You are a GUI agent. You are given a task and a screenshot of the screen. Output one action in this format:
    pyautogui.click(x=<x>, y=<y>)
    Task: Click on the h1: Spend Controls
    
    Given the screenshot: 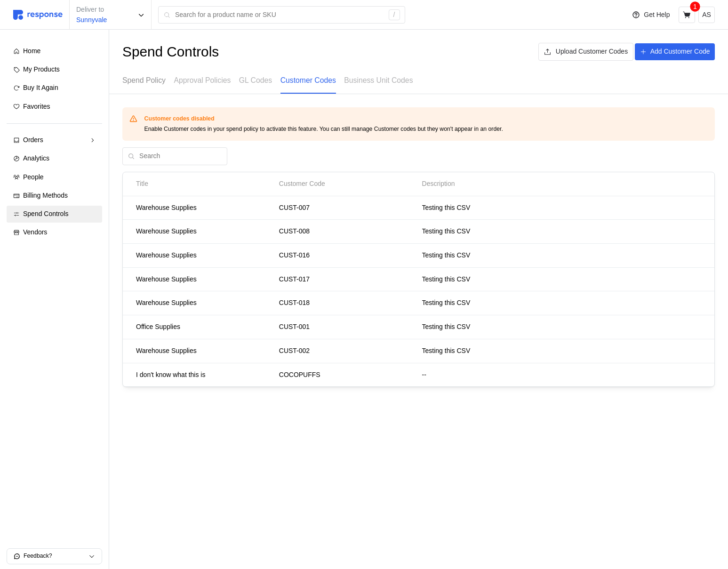 What is the action you would take?
    pyautogui.click(x=171, y=52)
    